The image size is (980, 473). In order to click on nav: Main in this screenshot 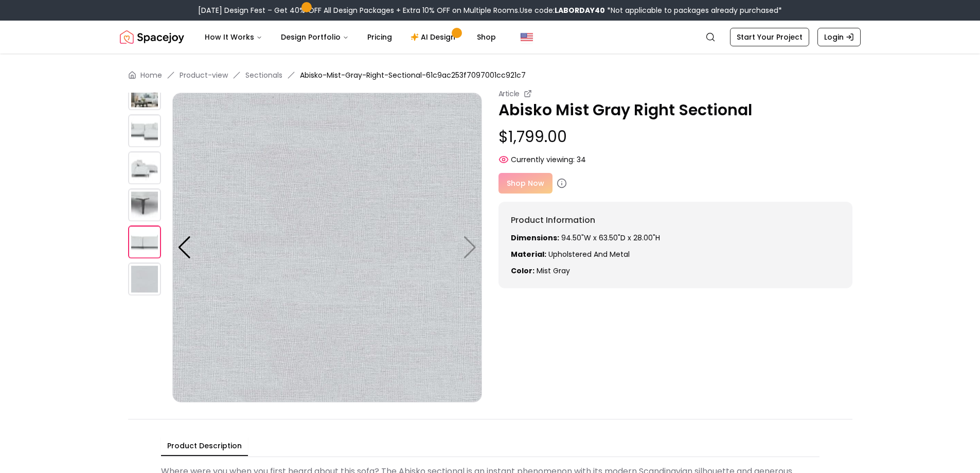, I will do `click(350, 37)`.